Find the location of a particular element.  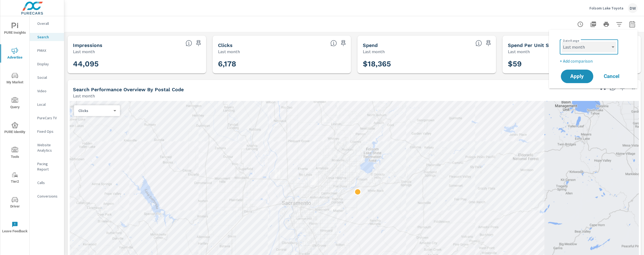

p: Video is located at coordinates (48, 91).